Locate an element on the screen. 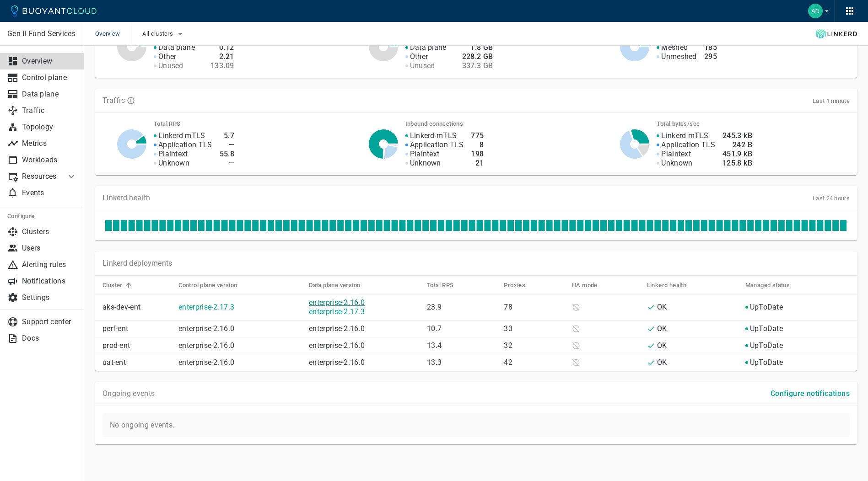  p: 23.9 is located at coordinates (461, 307).